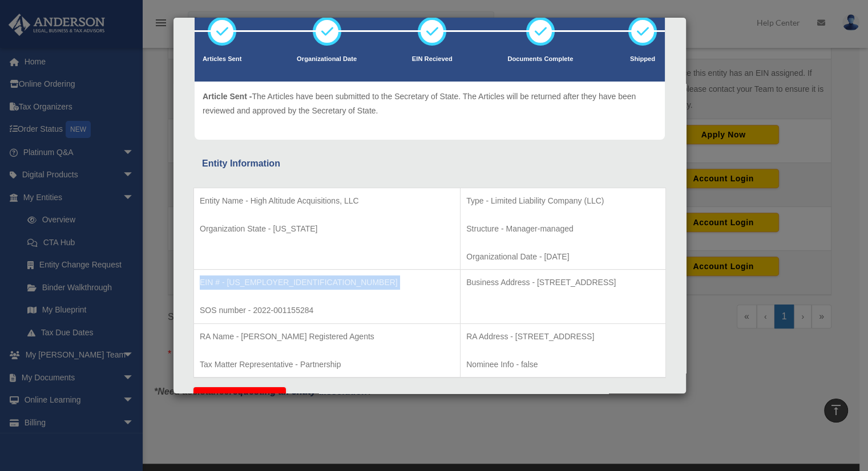 The image size is (868, 471). Describe the element at coordinates (429, 103) in the screenshot. I see `p: The Articles have been submitted to the Secretary of State. The Articles will be returned after t...` at that location.